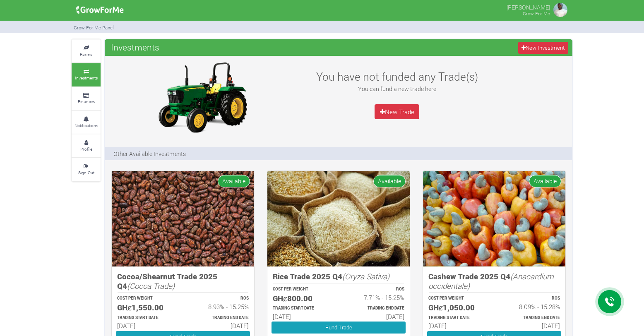  Describe the element at coordinates (86, 54) in the screenshot. I see `small: Farms` at that location.